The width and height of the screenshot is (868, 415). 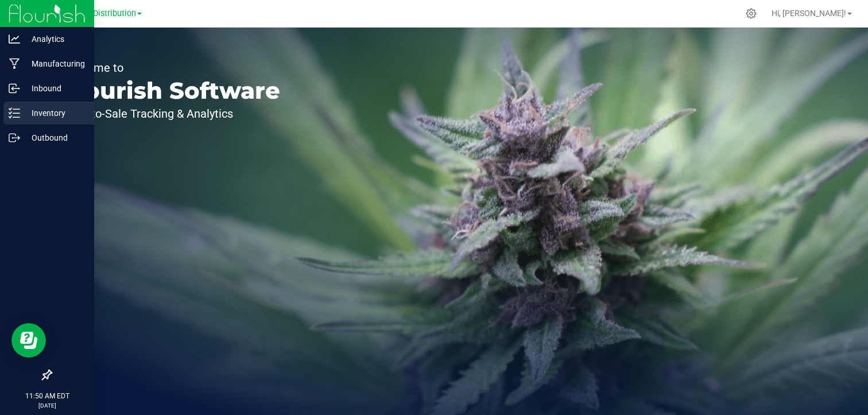 I want to click on p: Outbound, so click(x=55, y=138).